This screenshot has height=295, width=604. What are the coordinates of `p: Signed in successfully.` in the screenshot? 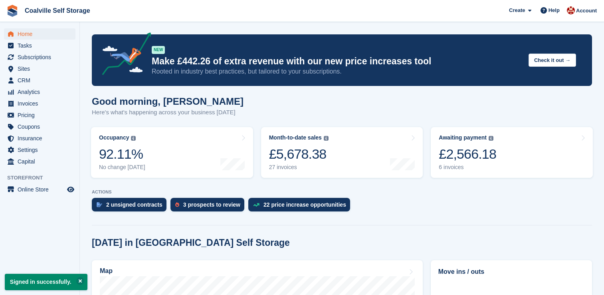 It's located at (46, 282).